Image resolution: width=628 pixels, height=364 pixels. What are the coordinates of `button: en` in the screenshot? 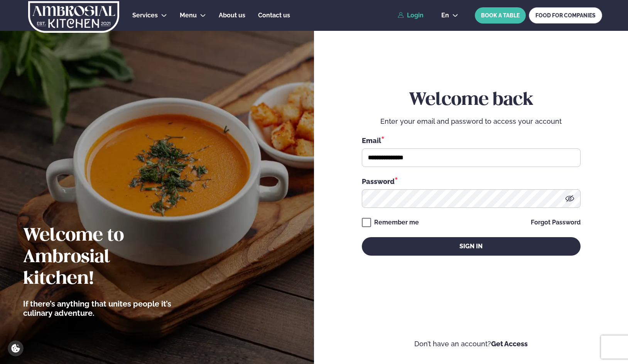 It's located at (450, 16).